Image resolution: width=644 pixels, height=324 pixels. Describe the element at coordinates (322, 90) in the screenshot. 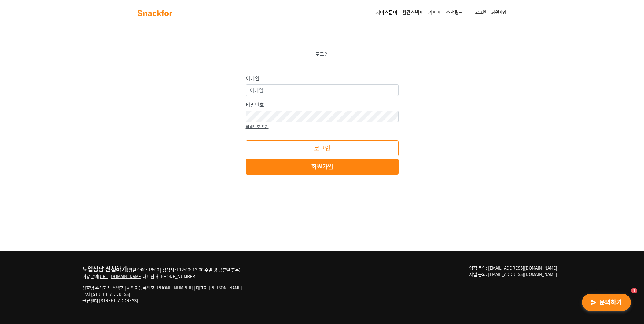

I see `input: 이메일` at that location.